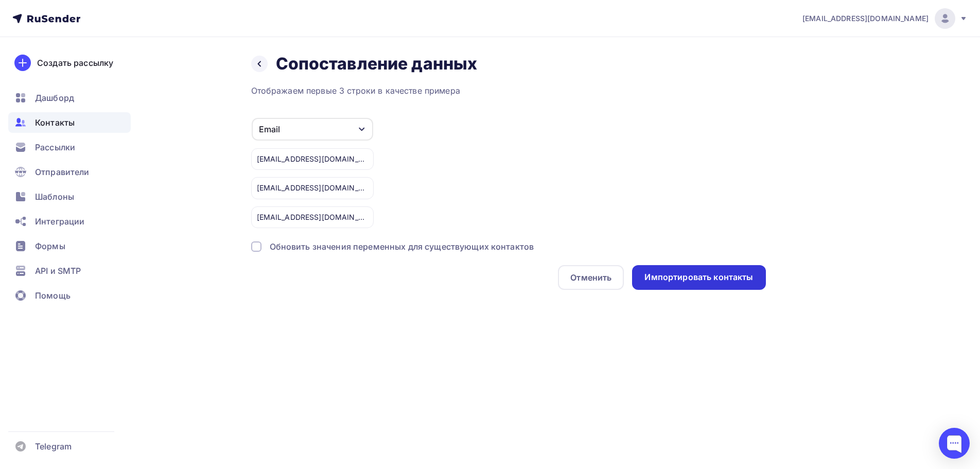  I want to click on div: Отображаем первые 3 строки в качестве примера, so click(508, 91).